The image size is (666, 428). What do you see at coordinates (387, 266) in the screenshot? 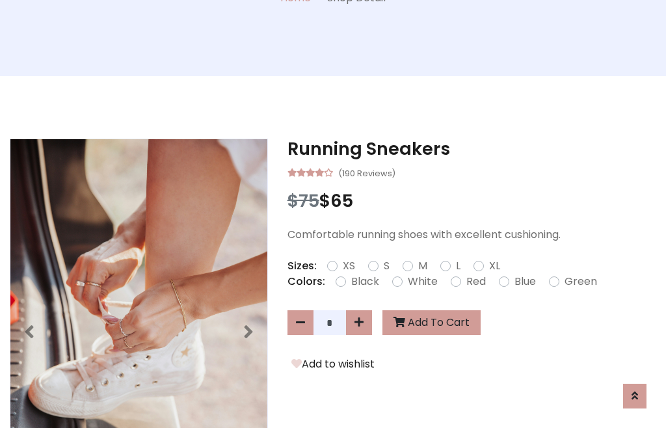
I see `label: S` at bounding box center [387, 266].